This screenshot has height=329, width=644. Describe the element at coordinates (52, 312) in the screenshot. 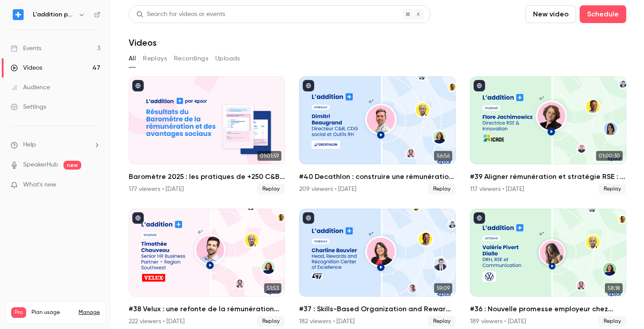

I see `span: Plan usage` at that location.